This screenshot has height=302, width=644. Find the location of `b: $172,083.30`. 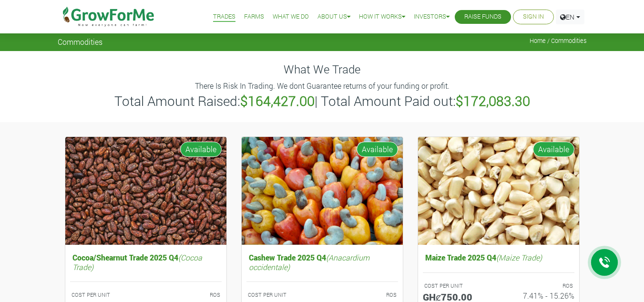

b: $172,083.30 is located at coordinates (493, 101).